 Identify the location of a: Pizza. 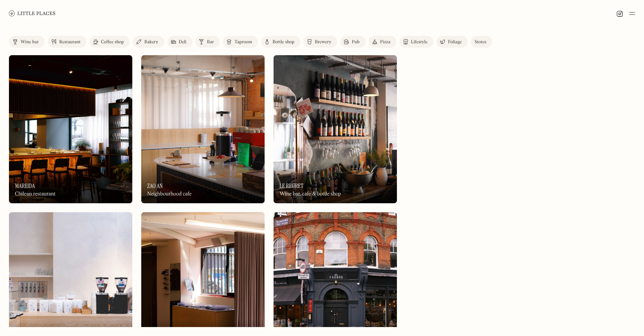
(382, 41).